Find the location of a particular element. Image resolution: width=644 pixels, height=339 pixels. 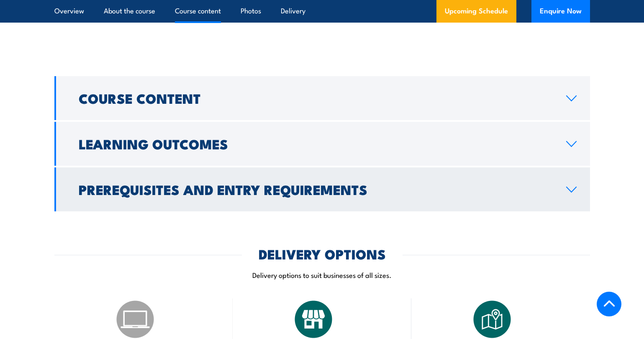

h2: Course Content is located at coordinates (316, 98).